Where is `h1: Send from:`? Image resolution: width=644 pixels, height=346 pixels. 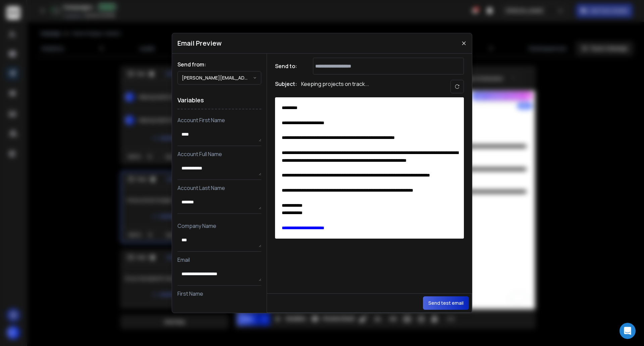 h1: Send from: is located at coordinates (219, 64).